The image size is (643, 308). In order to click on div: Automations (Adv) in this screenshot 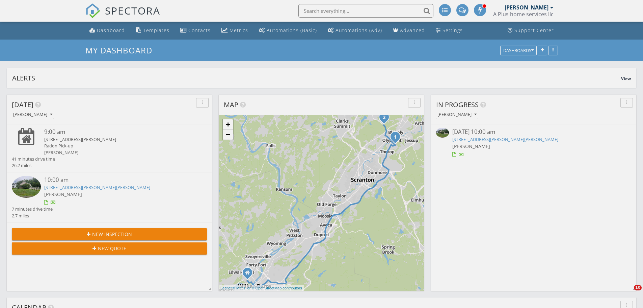, I will do `click(359, 30)`.